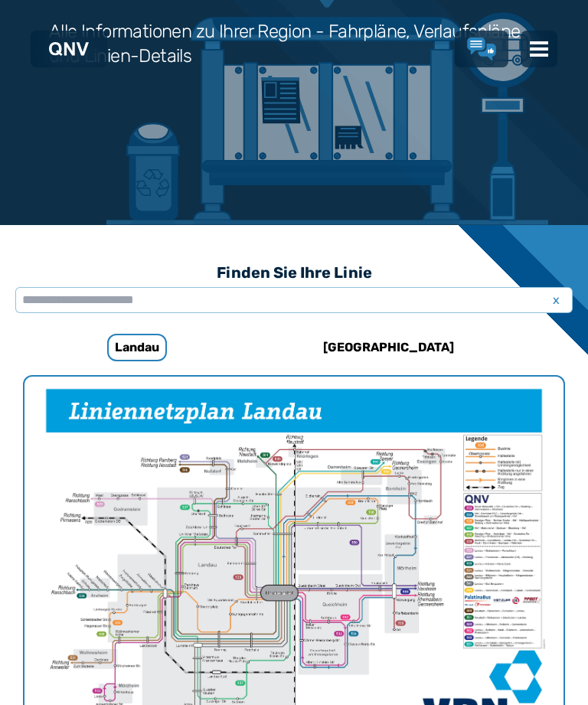 The height and width of the screenshot is (705, 588). What do you see at coordinates (69, 49) in the screenshot?
I see `a: QNV Logo` at bounding box center [69, 49].